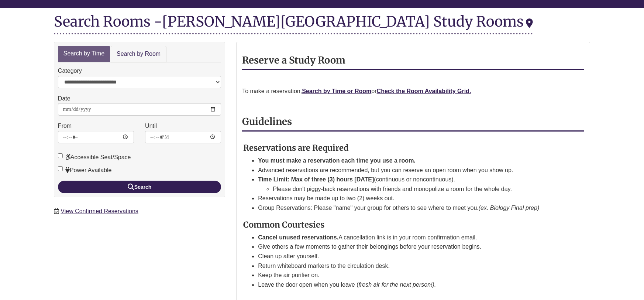  Describe the element at coordinates (412, 256) in the screenshot. I see `li: Clean up after yourself.` at that location.